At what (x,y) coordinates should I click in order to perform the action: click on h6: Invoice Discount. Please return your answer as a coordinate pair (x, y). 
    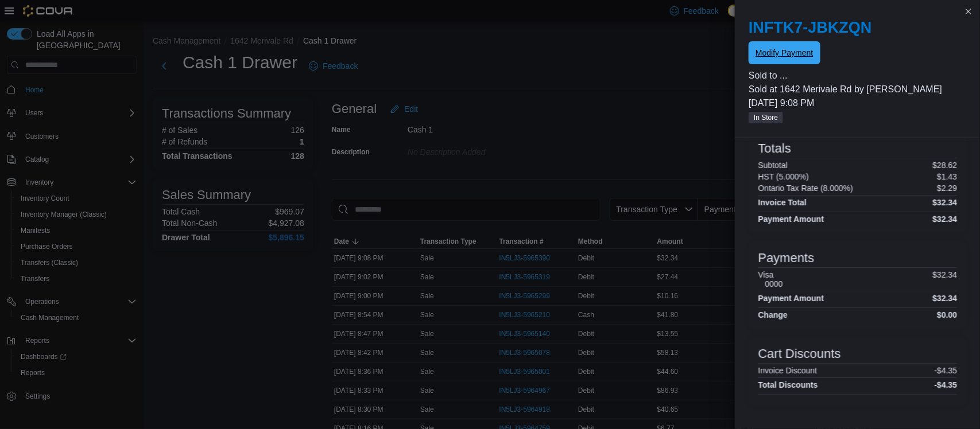
    Looking at the image, I should click on (787, 371).